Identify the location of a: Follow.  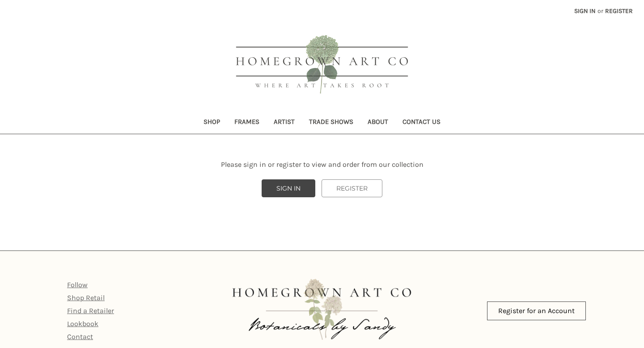
(77, 285).